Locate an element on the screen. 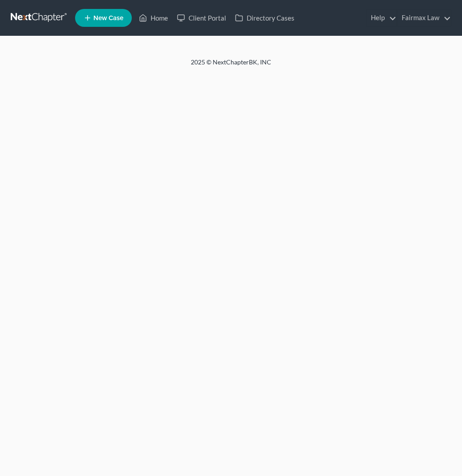 Image resolution: width=462 pixels, height=476 pixels. div: 2025 © NextChapterBK, INC is located at coordinates (231, 66).